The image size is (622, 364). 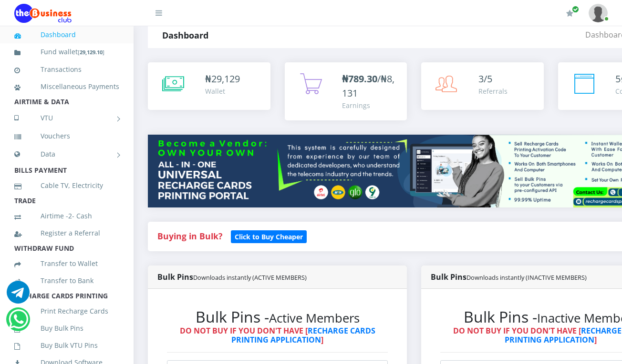 What do you see at coordinates (268, 236) in the screenshot?
I see `a: Click to Buy Cheaper` at bounding box center [268, 236].